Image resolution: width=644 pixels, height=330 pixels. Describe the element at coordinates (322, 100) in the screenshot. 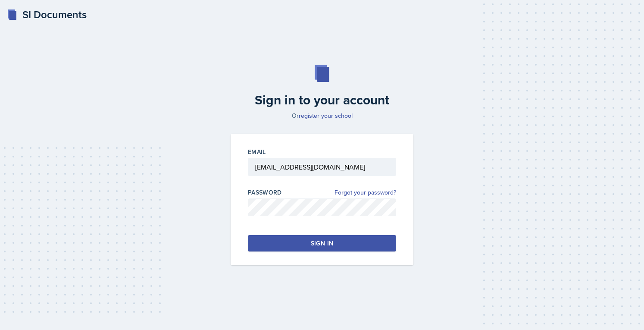

I see `h2: Sign in to your account` at that location.